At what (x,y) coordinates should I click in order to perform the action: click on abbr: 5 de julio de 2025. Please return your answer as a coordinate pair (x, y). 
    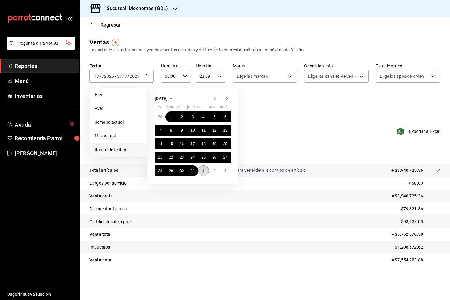
    Looking at the image, I should click on (214, 117).